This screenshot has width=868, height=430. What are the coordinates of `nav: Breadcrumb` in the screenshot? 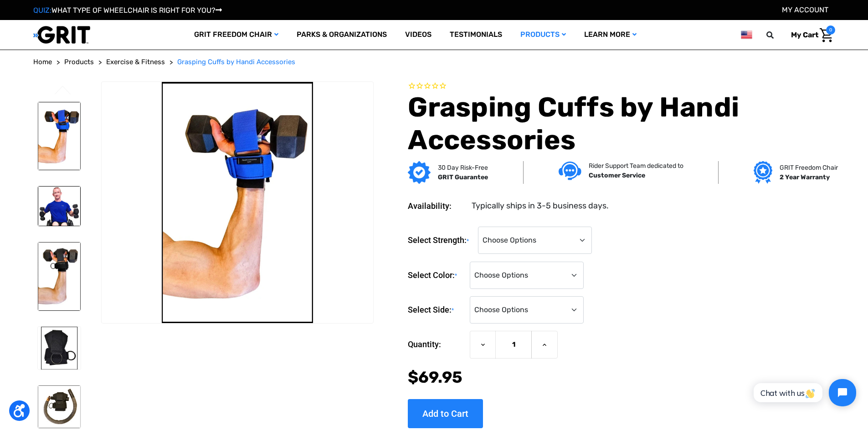 It's located at (434, 62).